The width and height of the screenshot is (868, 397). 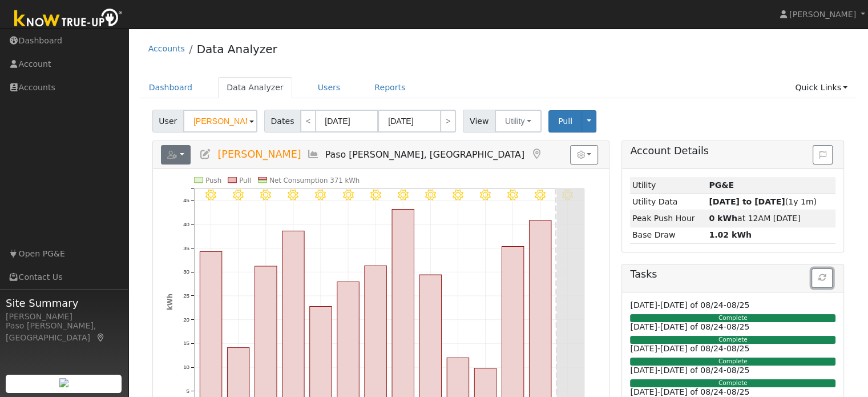 What do you see at coordinates (186, 272) in the screenshot?
I see `text: 30` at bounding box center [186, 272].